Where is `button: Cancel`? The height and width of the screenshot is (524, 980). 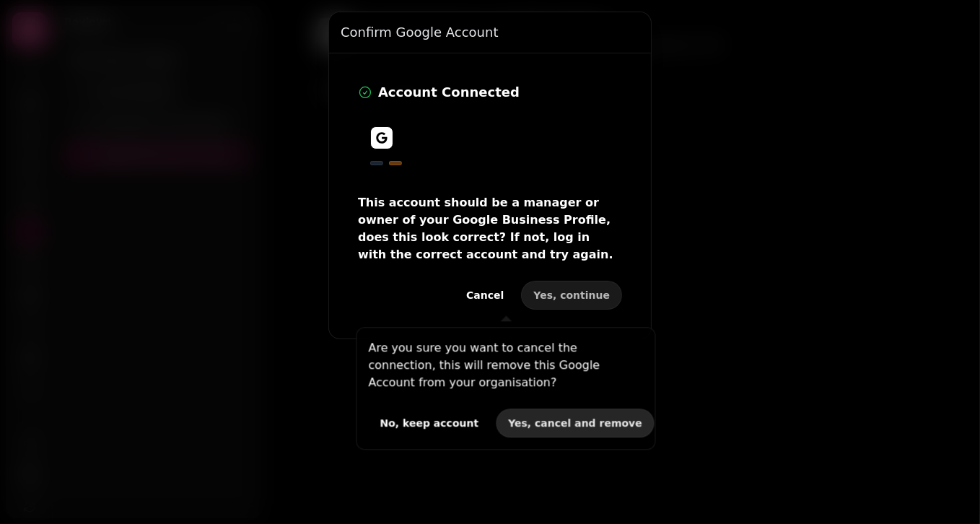
button: Cancel is located at coordinates (485, 295).